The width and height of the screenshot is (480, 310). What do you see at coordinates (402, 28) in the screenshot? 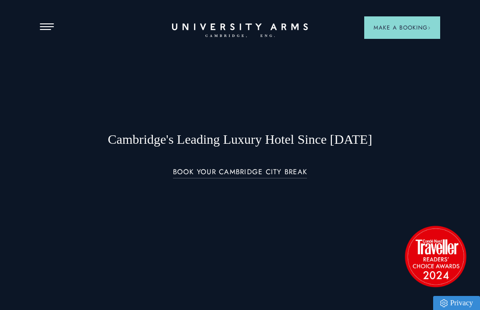
I see `span: Make a Booking` at bounding box center [402, 28].